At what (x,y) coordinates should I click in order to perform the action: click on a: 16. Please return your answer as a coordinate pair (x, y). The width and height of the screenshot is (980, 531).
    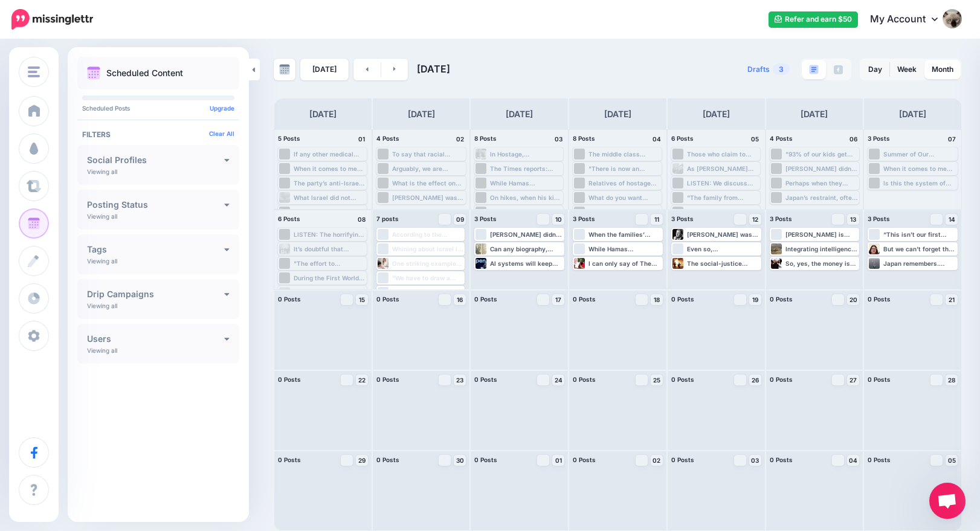
    Looking at the image, I should click on (460, 300).